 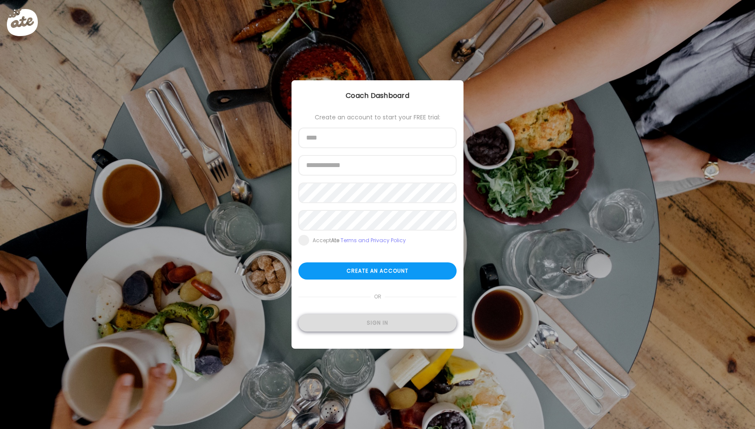 What do you see at coordinates (377, 271) in the screenshot?
I see `div: Create an account` at bounding box center [377, 271].